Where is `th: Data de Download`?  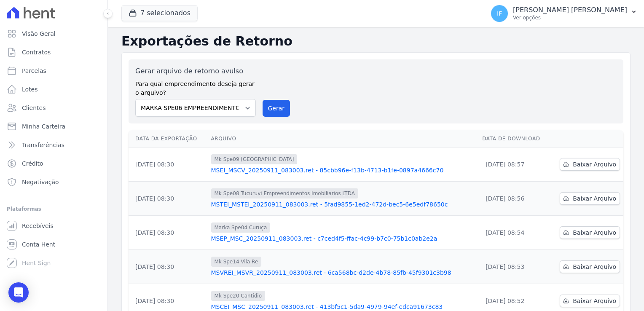
th: Data de Download is located at coordinates (514, 139).